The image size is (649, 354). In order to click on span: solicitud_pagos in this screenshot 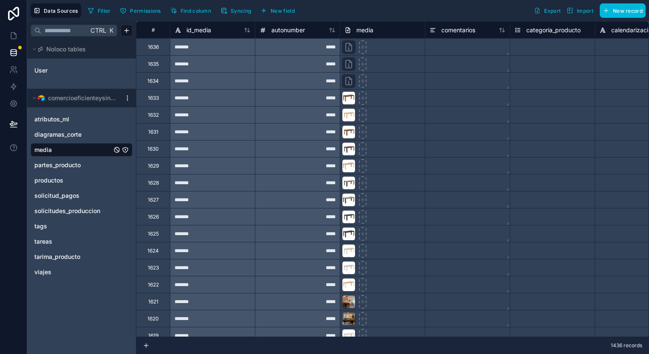, I will do `click(57, 196)`.